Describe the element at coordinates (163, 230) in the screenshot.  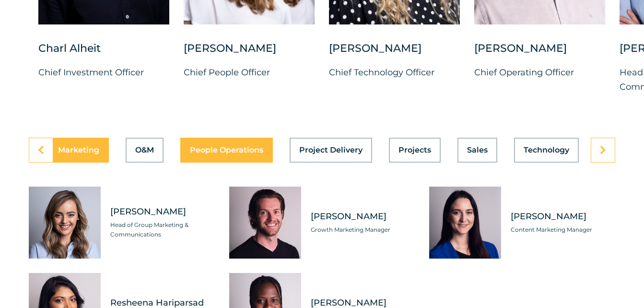
I see `span: Head of Group Marketing & Communications` at that location.